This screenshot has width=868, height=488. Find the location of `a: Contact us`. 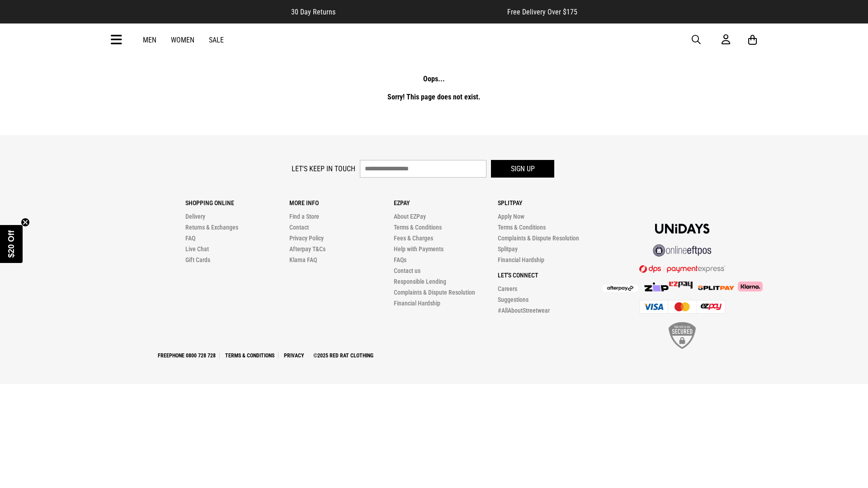

a: Contact us is located at coordinates (407, 270).